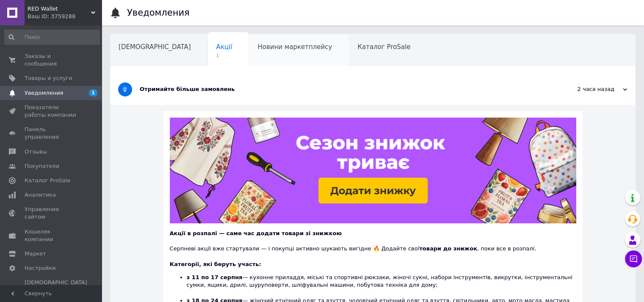 The image size is (644, 302). Describe the element at coordinates (51, 133) in the screenshot. I see `span: Панель управления` at that location.